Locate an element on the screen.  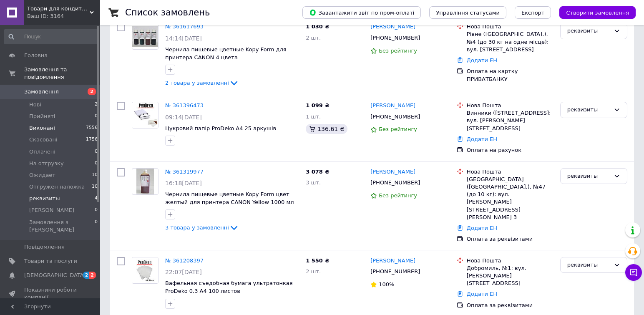
span: Скасовані is located at coordinates (43, 140).